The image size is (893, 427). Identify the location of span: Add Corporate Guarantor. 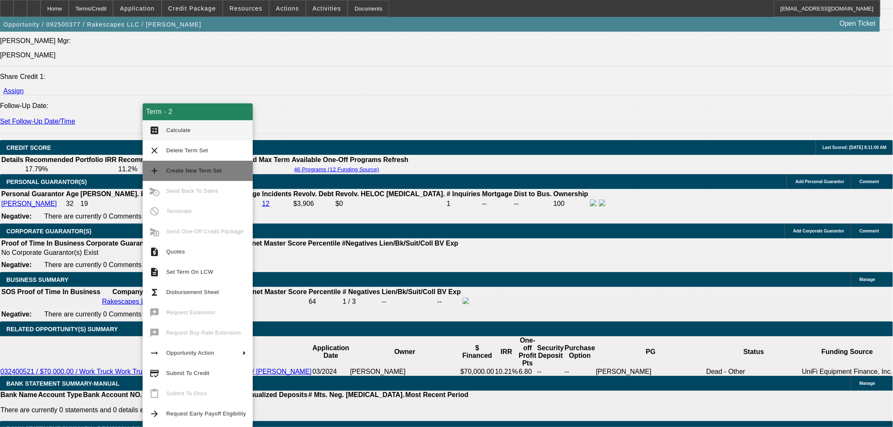
(819, 231).